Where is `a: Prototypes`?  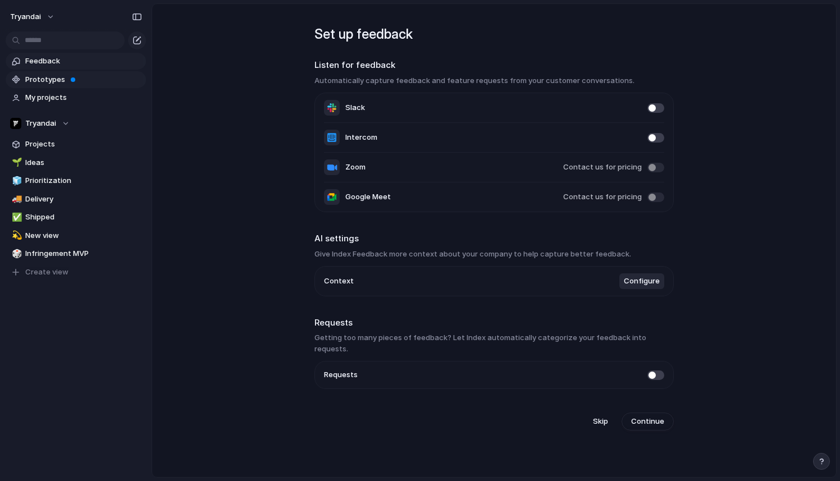
a: Prototypes is located at coordinates (76, 80).